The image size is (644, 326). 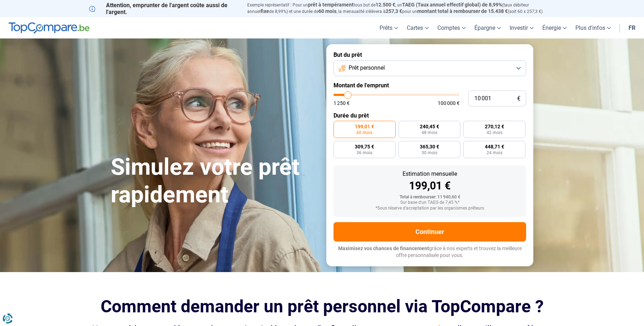 I want to click on div: Total à rembourser: 11 940,60 €, so click(x=430, y=197).